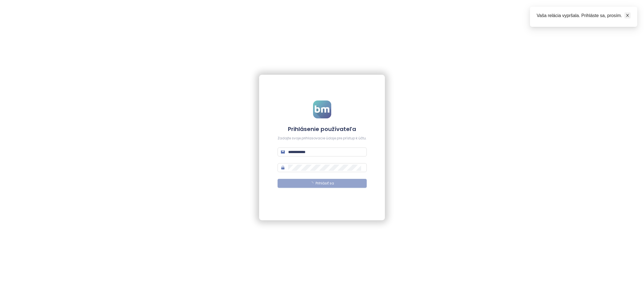 The height and width of the screenshot is (295, 644). I want to click on span: lock, so click(283, 168).